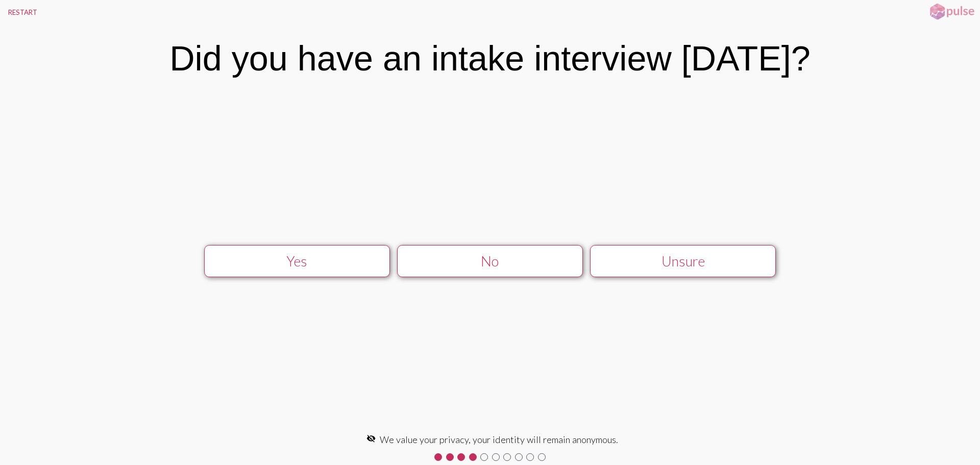  What do you see at coordinates (683, 261) in the screenshot?
I see `div: Unsure` at bounding box center [683, 261].